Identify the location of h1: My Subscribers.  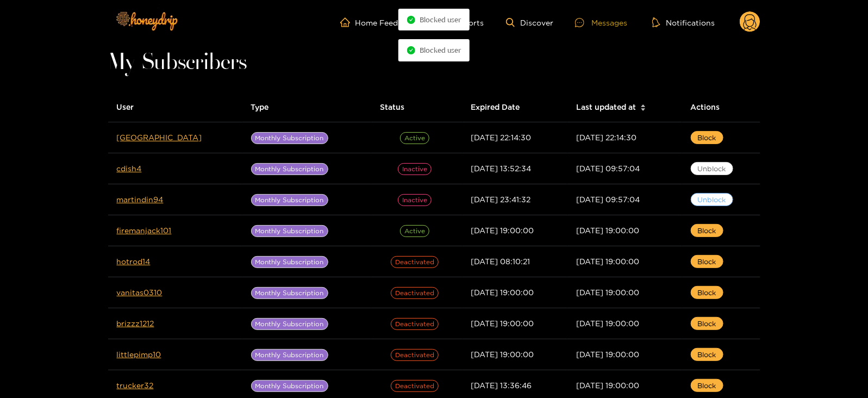
(434, 63).